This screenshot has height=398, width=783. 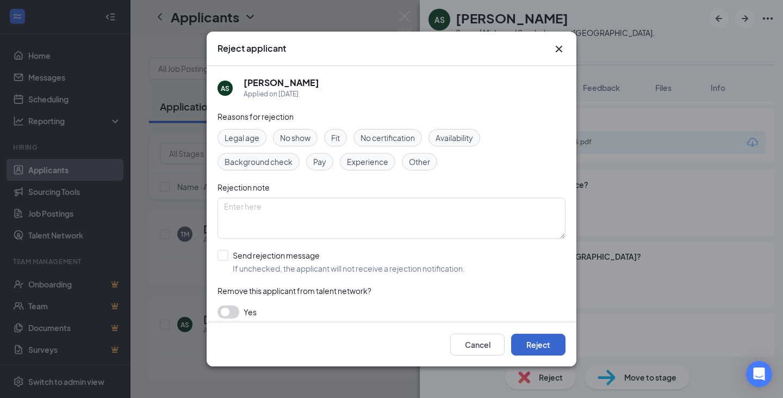 I want to click on span: No certification, so click(x=388, y=138).